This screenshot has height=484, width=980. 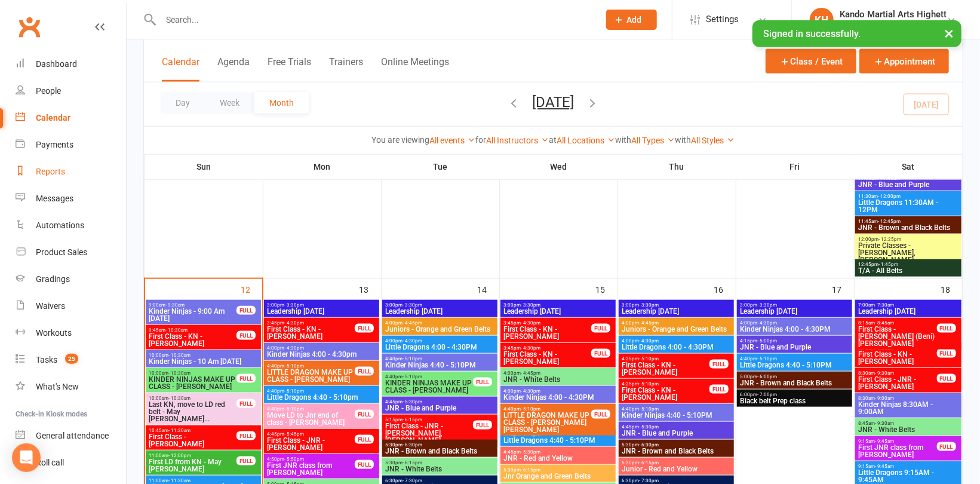 What do you see at coordinates (192, 430) in the screenshot?
I see `span: 10:45am` at bounding box center [192, 430].